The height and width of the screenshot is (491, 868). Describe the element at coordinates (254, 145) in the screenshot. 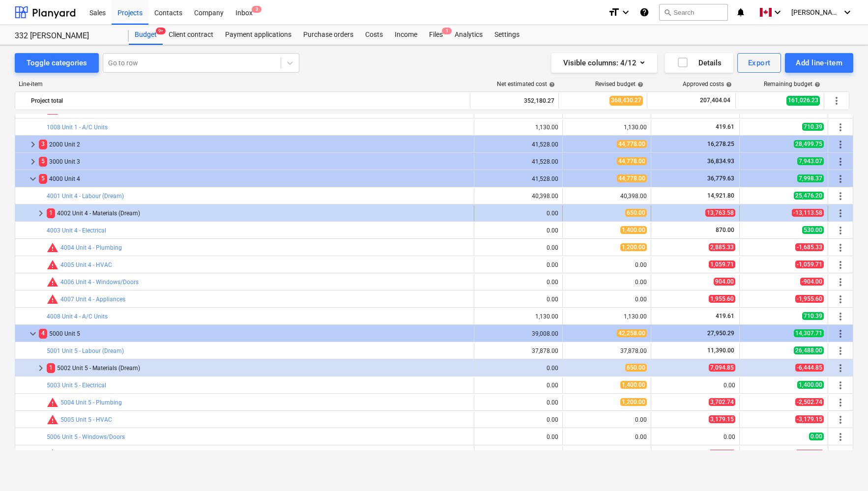

I see `div: 2000 Unit 2` at that location.